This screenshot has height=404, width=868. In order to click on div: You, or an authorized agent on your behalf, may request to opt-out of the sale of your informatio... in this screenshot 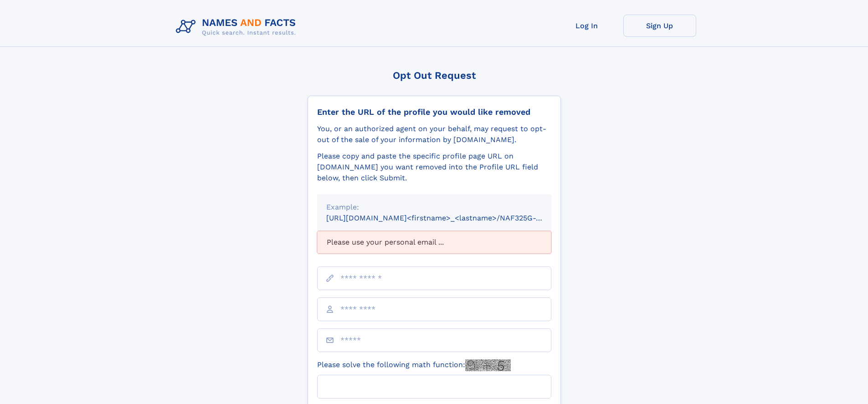, I will do `click(435, 135)`.